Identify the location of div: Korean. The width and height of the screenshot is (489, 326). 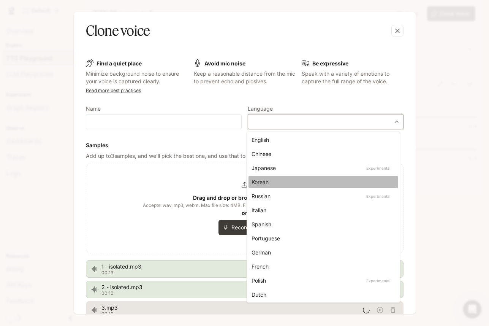
(322, 182).